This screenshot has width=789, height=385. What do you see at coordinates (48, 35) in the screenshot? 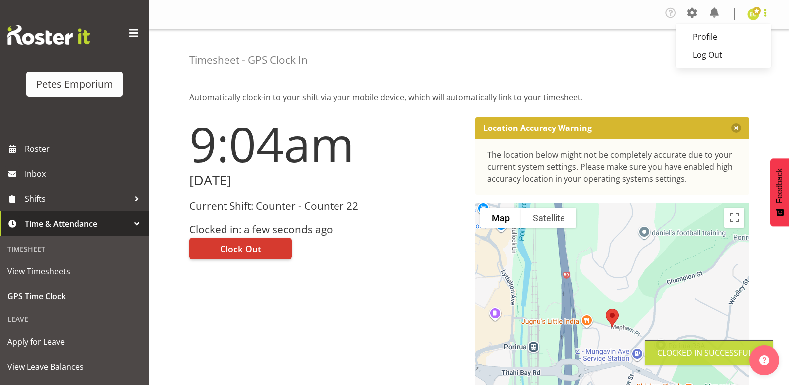
I see `img: Rosterit website logo` at bounding box center [48, 35].